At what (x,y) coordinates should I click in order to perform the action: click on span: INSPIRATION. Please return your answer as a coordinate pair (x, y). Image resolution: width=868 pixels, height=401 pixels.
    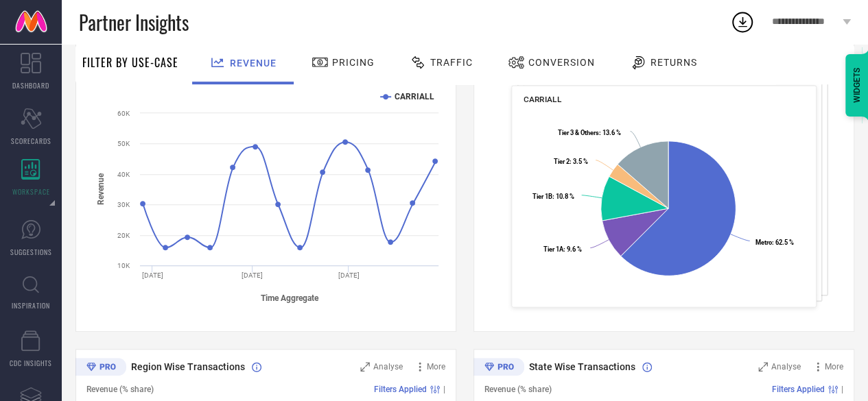
    Looking at the image, I should click on (31, 305).